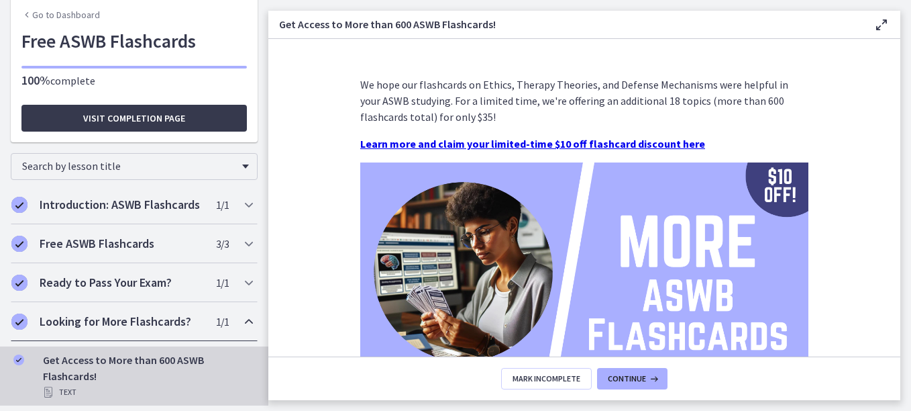 Image resolution: width=911 pixels, height=411 pixels. Describe the element at coordinates (36, 80) in the screenshot. I see `span: 100%` at that location.